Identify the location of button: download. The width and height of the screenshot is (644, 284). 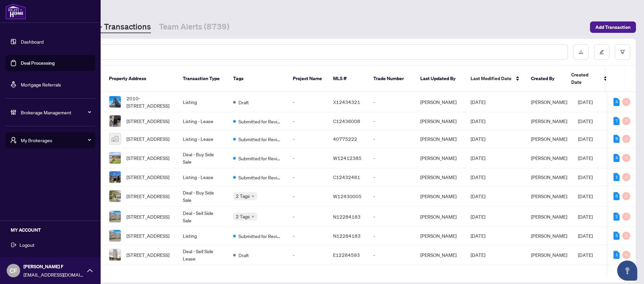
(581, 52).